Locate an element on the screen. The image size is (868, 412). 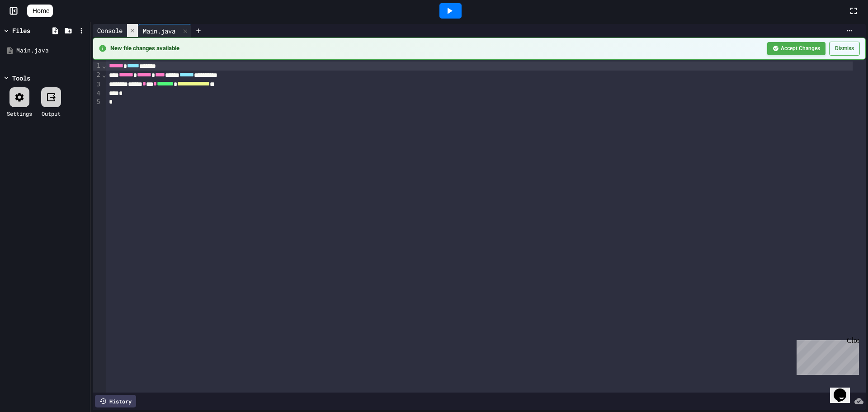
div: Tools is located at coordinates (21, 78).